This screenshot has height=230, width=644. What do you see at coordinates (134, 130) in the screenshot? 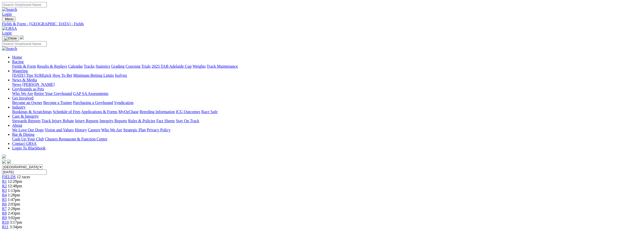
I see `a: Strategic Plan` at bounding box center [134, 130].